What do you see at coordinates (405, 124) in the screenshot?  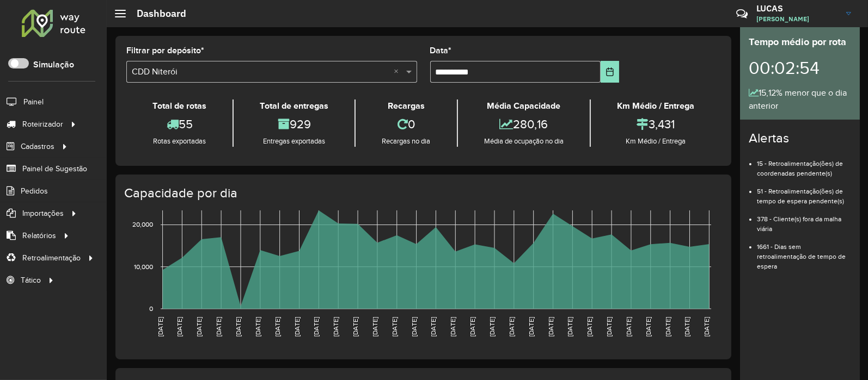 I see `div: 0` at bounding box center [405, 124].